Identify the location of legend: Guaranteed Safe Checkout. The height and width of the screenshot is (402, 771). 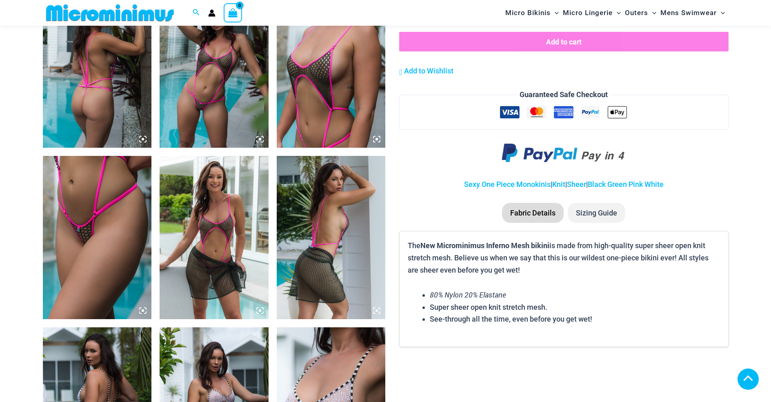
(564, 95).